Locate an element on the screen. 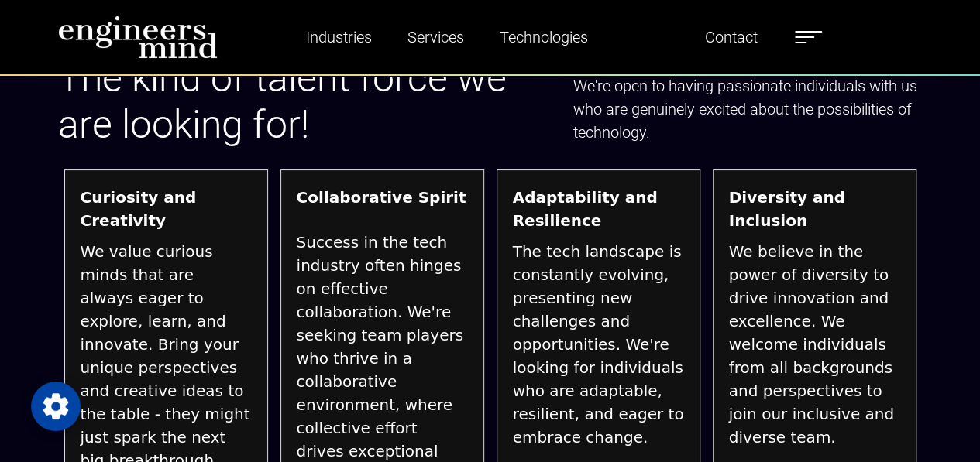  a: Contact is located at coordinates (731, 37).